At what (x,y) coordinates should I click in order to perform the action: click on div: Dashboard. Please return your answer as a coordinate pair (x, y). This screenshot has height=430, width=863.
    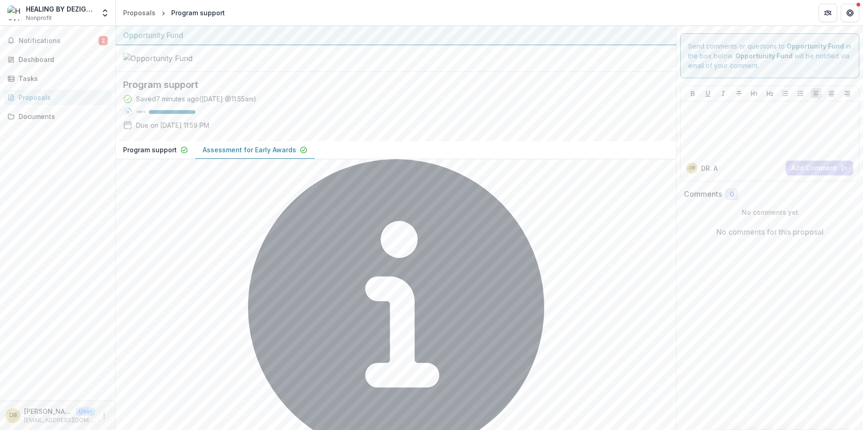
    Looking at the image, I should click on (61, 59).